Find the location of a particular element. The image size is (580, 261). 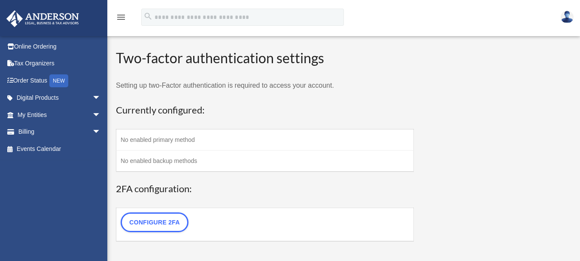

a: Billingarrow_drop_down is located at coordinates (60, 132).